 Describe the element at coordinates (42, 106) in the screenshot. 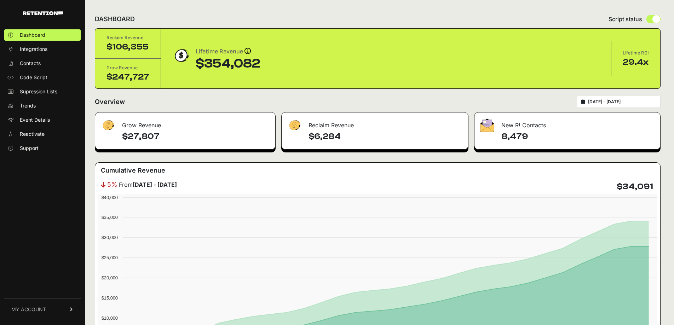

I see `a: Trends` at that location.